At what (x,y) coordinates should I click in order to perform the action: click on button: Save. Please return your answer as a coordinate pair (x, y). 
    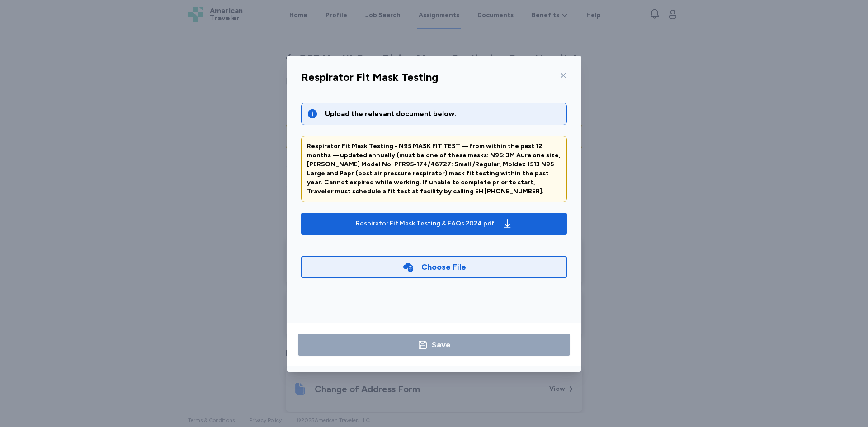
    Looking at the image, I should click on (434, 345).